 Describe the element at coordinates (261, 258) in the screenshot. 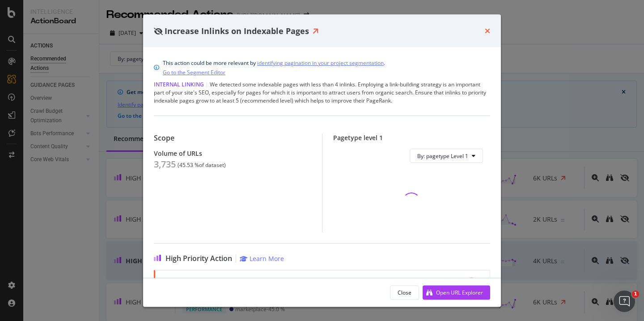

I see `a: Learn More` at that location.